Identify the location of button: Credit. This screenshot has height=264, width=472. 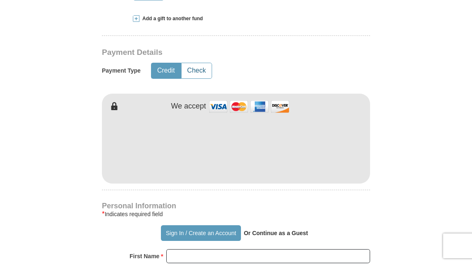
(166, 71).